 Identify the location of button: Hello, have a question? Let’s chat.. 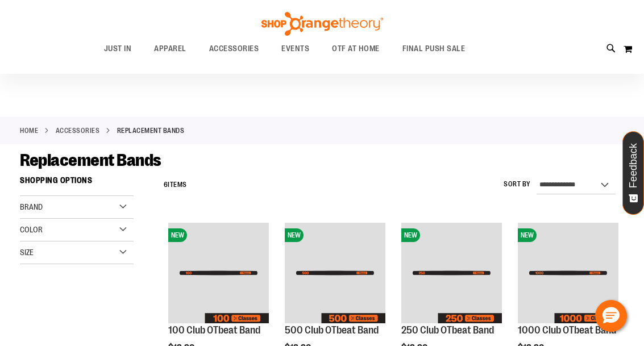
(611, 316).